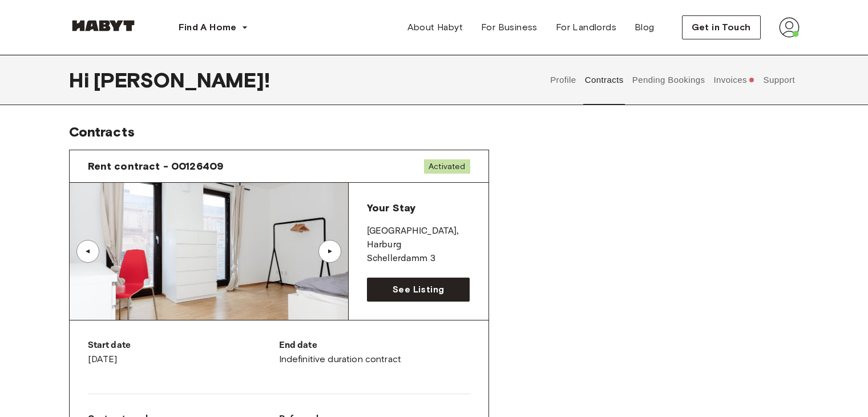 This screenshot has width=868, height=417. I want to click on button: Profile, so click(563, 80).